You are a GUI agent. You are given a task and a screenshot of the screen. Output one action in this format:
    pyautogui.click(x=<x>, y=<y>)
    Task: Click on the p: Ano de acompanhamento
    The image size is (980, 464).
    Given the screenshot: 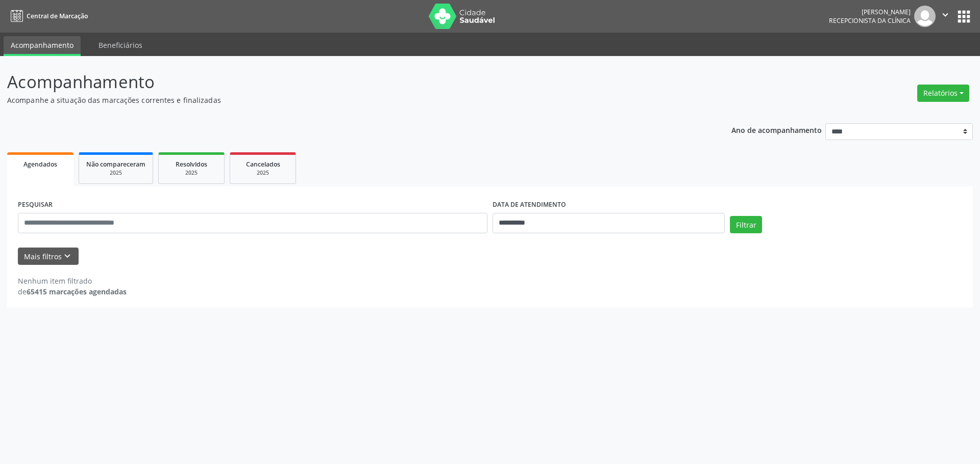 What is the action you would take?
    pyautogui.click(x=776, y=130)
    